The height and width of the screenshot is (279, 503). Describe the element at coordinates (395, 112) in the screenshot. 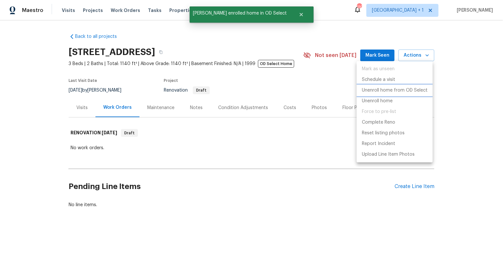

I see `span: Setup visit must be completed before moving home to pre-list` at that location.